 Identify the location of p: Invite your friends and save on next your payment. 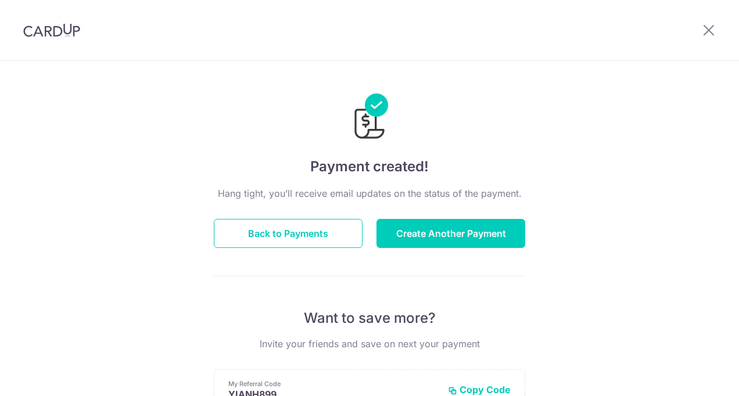
(369, 344).